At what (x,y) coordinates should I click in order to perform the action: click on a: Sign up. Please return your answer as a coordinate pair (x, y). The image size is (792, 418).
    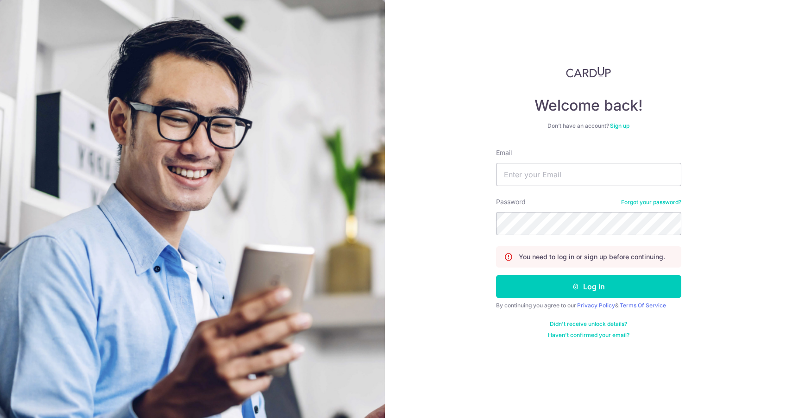
    Looking at the image, I should click on (620, 126).